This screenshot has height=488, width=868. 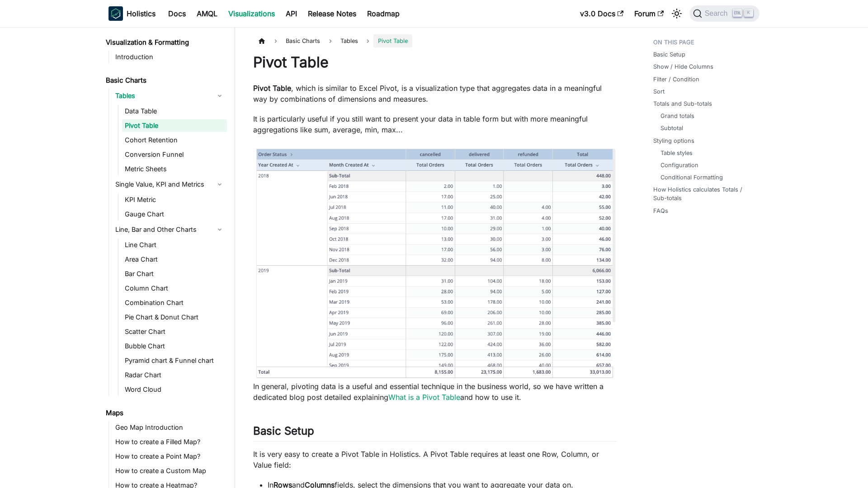 I want to click on a: Line Chart, so click(x=175, y=245).